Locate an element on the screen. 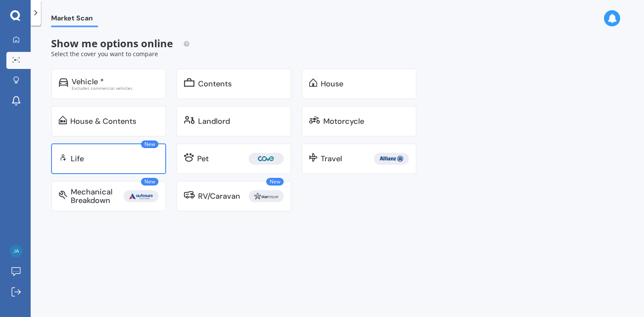 Image resolution: width=644 pixels, height=317 pixels. img: Allianz.webp is located at coordinates (391, 159).